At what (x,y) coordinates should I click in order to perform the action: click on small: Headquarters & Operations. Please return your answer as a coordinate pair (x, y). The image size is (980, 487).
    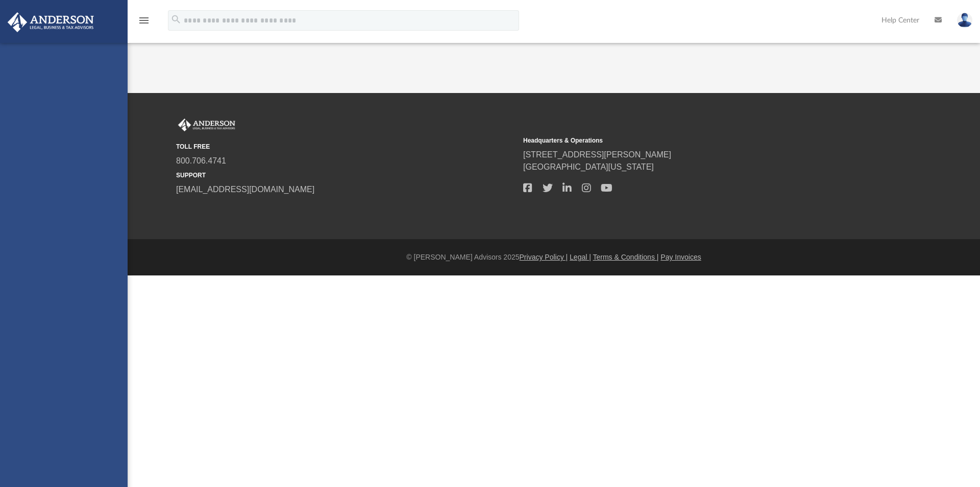
    Looking at the image, I should click on (693, 141).